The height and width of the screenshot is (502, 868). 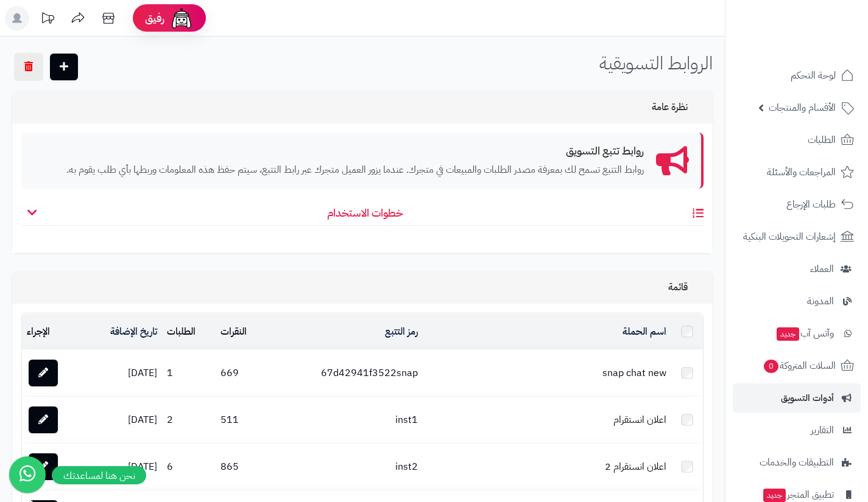 I want to click on a: اسم الحملة, so click(x=639, y=331).